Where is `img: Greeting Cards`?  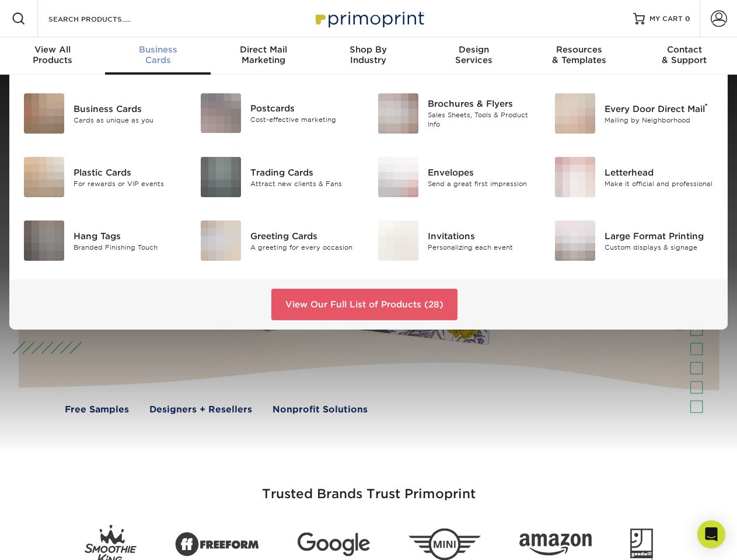 img: Greeting Cards is located at coordinates (220, 240).